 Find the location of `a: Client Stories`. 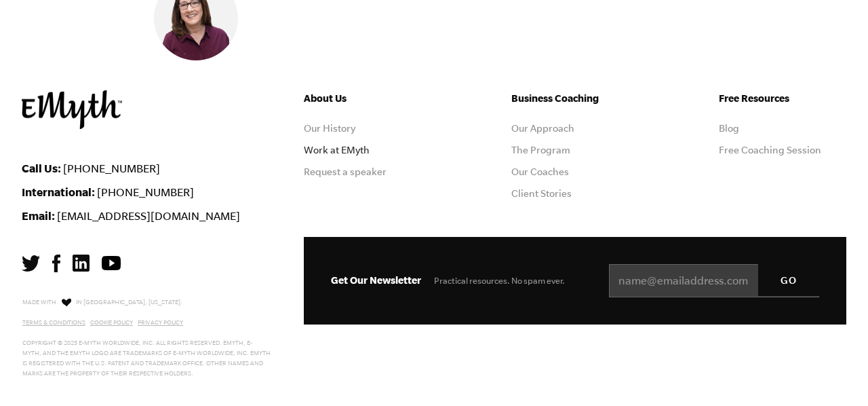

a: Client Stories is located at coordinates (542, 193).